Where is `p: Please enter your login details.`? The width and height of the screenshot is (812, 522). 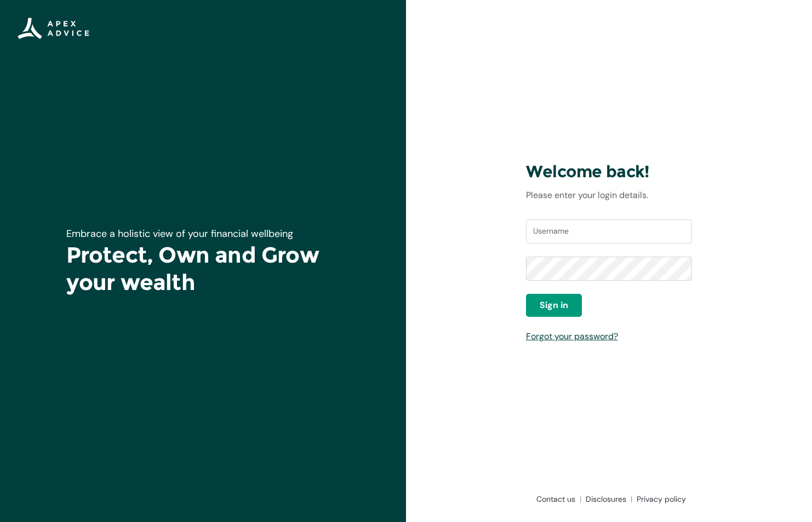
p: Please enter your login details. is located at coordinates (609, 195).